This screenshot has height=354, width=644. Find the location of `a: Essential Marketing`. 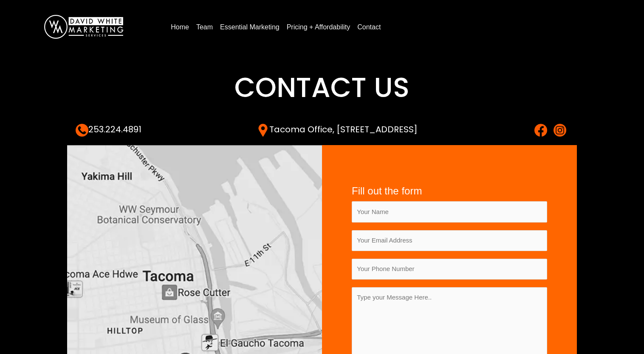

a: Essential Marketing is located at coordinates (249, 28).